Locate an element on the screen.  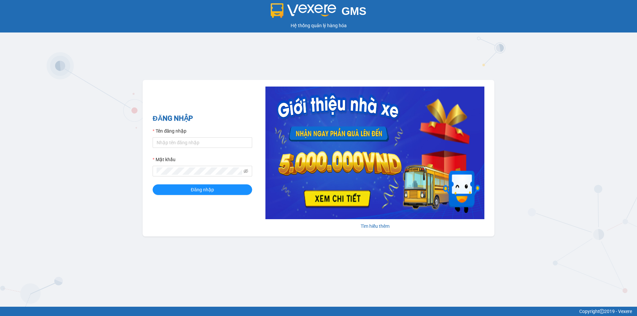
span: GMS is located at coordinates (354, 11).